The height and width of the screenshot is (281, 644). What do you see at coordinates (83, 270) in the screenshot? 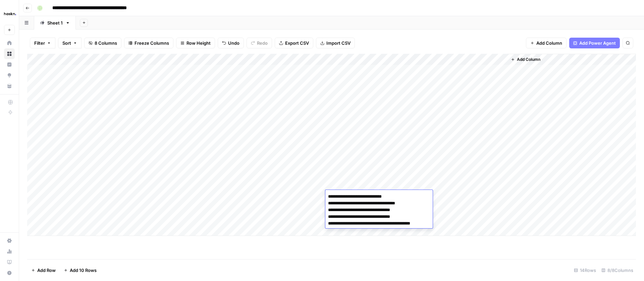
I see `span: Add 10 Rows` at bounding box center [83, 270].